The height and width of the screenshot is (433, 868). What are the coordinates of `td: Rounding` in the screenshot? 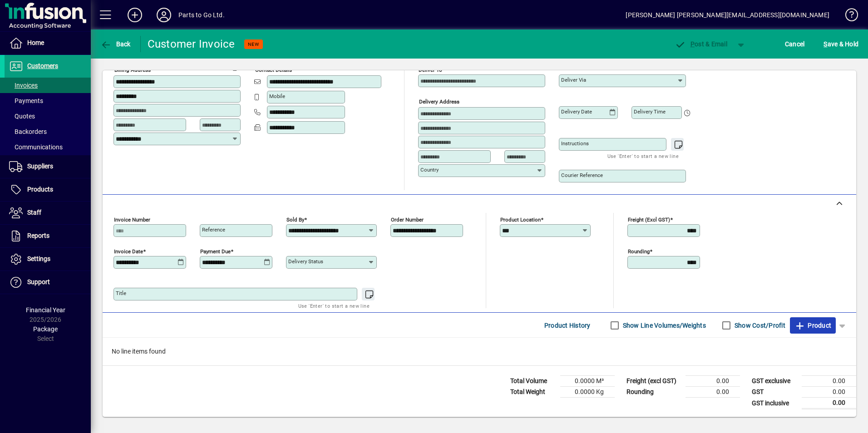 It's located at (654, 392).